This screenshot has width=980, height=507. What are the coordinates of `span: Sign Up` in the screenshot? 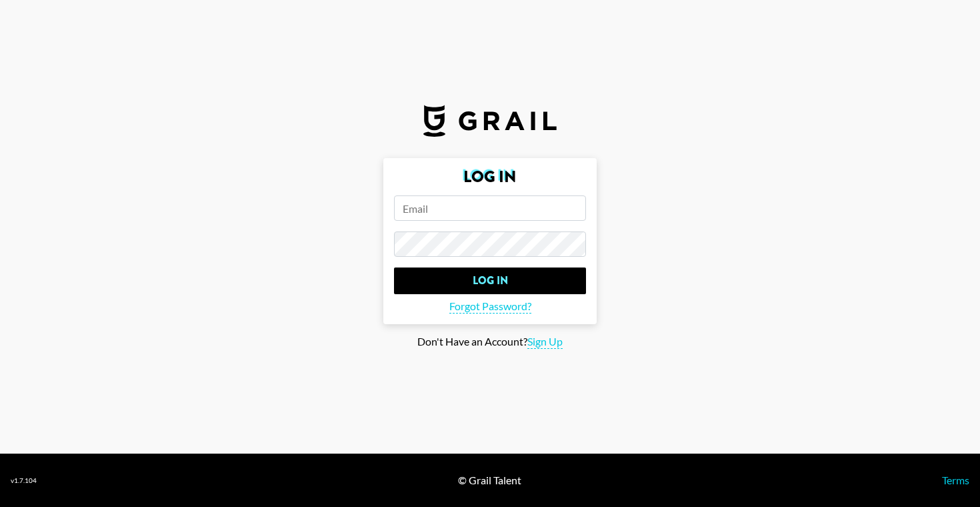 It's located at (545, 342).